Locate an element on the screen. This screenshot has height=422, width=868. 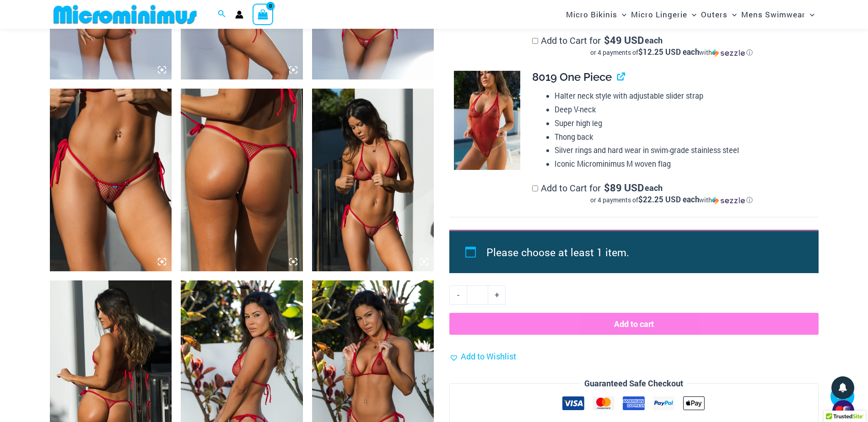
a: Account icon link is located at coordinates (239, 15).